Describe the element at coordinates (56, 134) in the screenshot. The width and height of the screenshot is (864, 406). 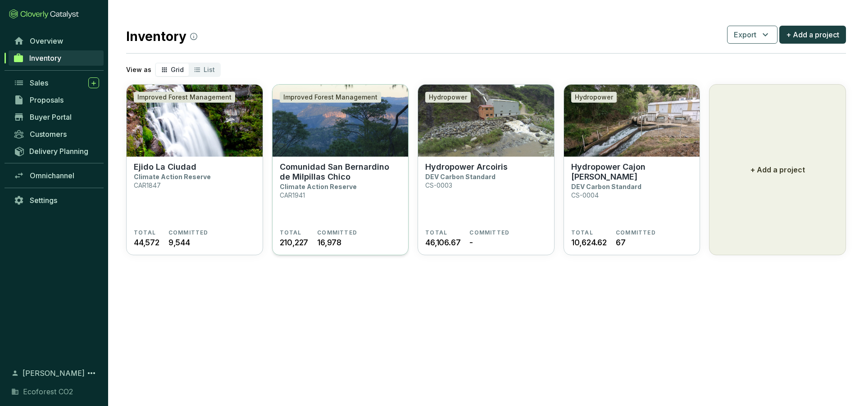
I see `a: Customers` at that location.